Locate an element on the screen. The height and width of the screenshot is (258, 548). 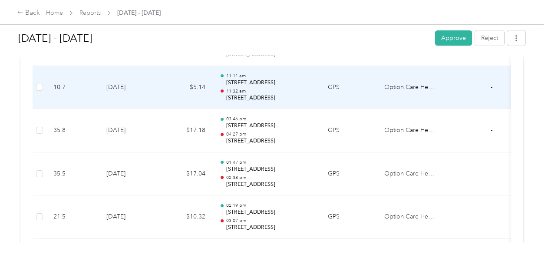
p: 11:11 am is located at coordinates (270, 76).